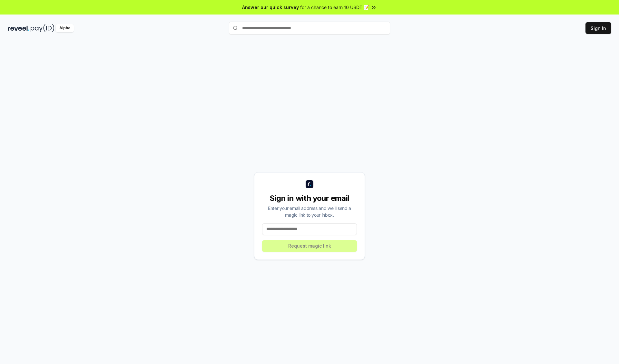  I want to click on div: Sign in with your email, so click(310, 198).